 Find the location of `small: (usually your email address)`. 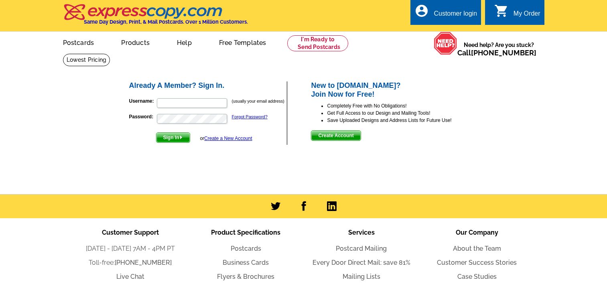

small: (usually your email address) is located at coordinates (258, 101).